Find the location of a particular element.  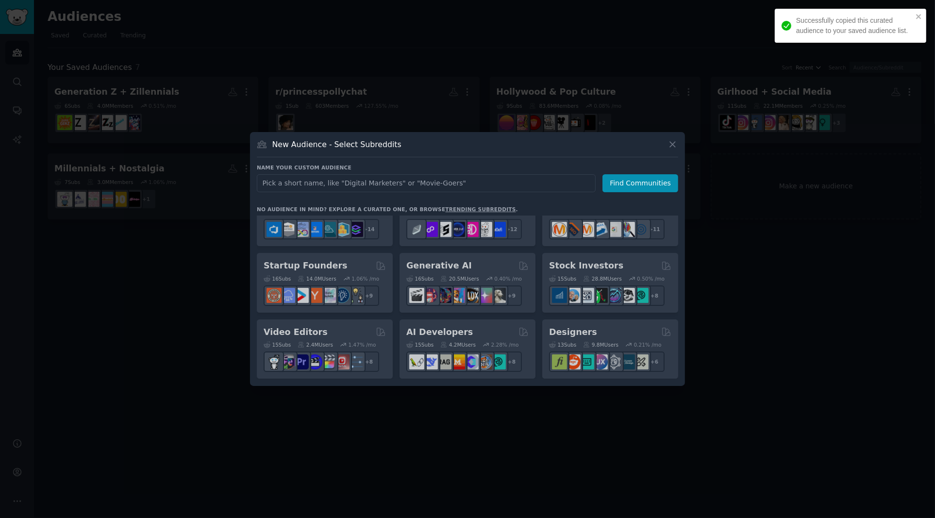

h3: New Audience - Select Subreddits is located at coordinates (337, 144).